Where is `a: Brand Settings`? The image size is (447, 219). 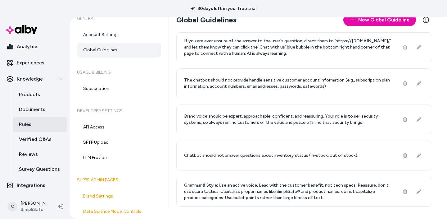
a: Brand Settings is located at coordinates (119, 196).